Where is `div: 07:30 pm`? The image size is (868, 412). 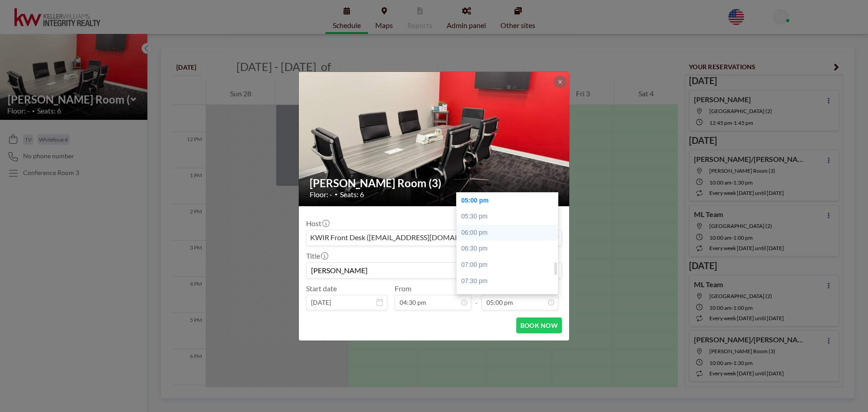
div: 07:30 pm is located at coordinates (509, 281).